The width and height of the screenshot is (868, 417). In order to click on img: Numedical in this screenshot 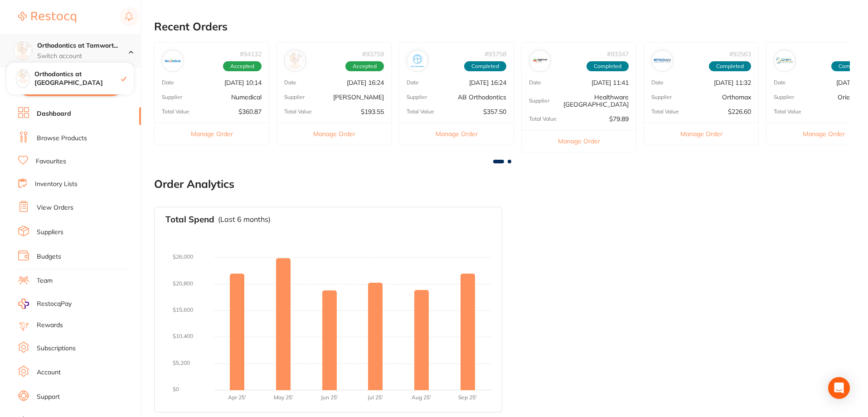, I will do `click(173, 61)`.